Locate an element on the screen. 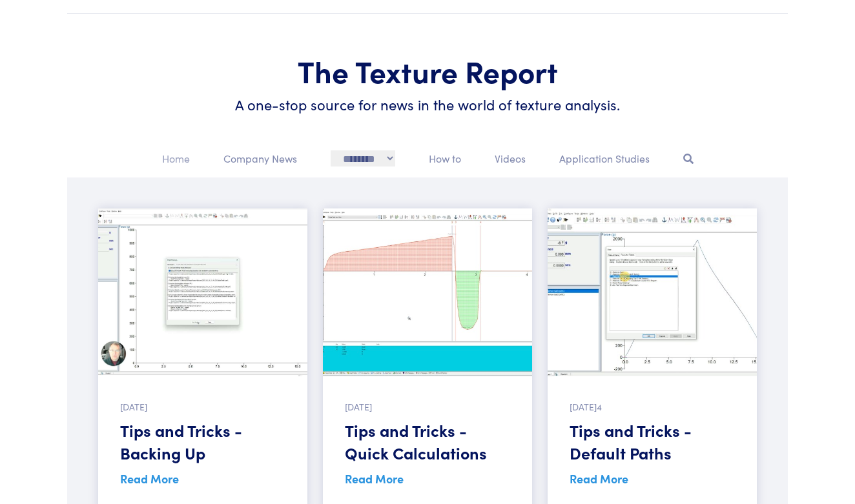 The image size is (855, 504). h6: A one-stop source for news in the world of texture analysis. is located at coordinates (428, 105).